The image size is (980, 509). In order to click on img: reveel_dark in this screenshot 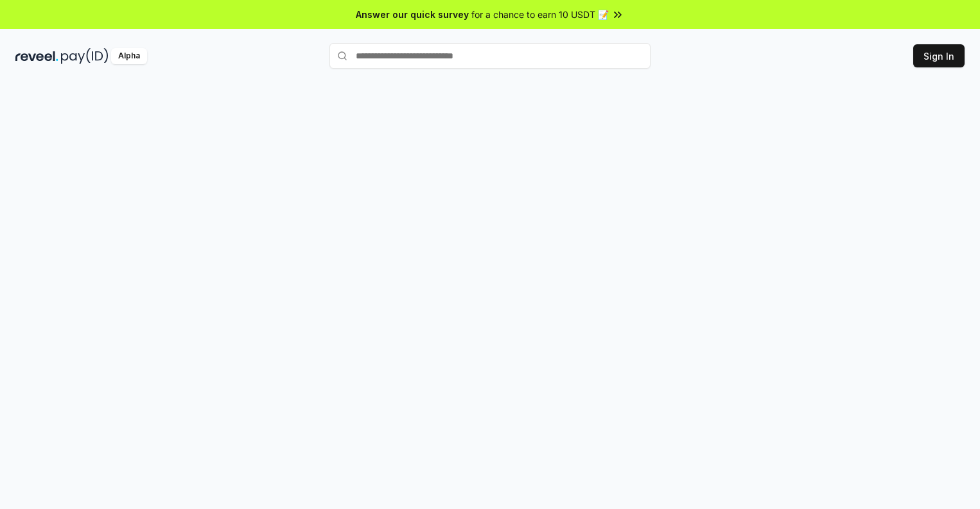, I will do `click(37, 56)`.